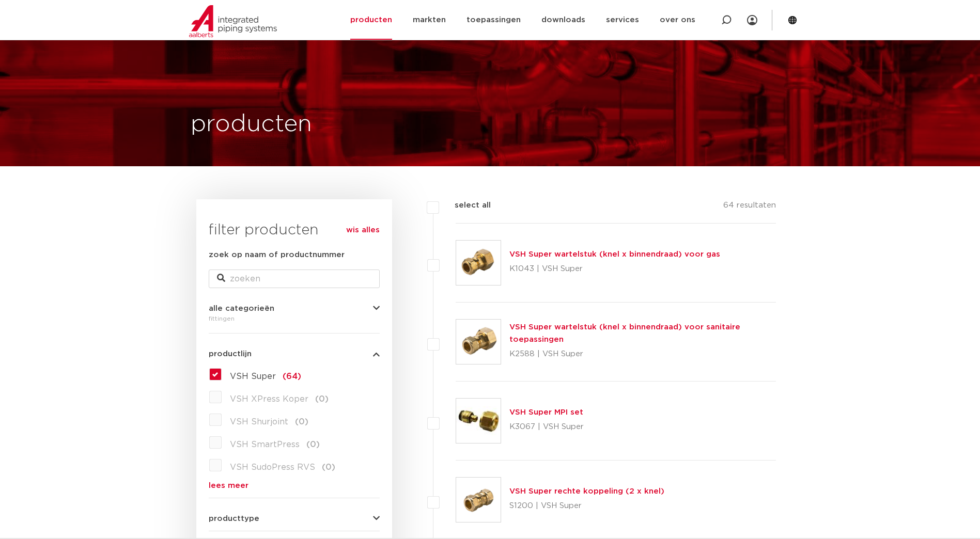 Image resolution: width=980 pixels, height=539 pixels. I want to click on p: K2588 | VSH Super, so click(643, 354).